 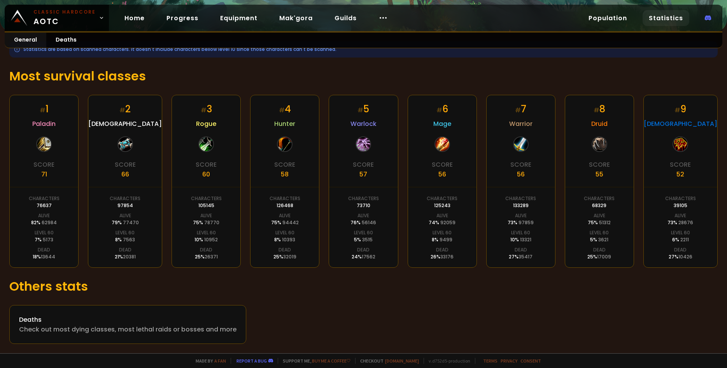 What do you see at coordinates (48, 257) in the screenshot?
I see `span: 13644` at bounding box center [48, 257].